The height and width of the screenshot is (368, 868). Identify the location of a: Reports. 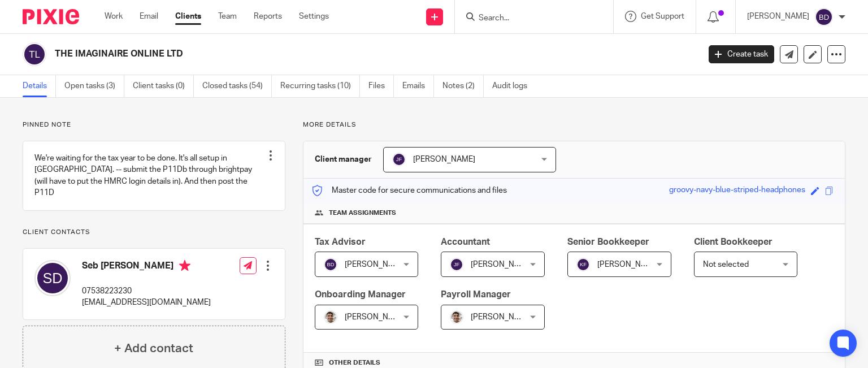
(268, 17).